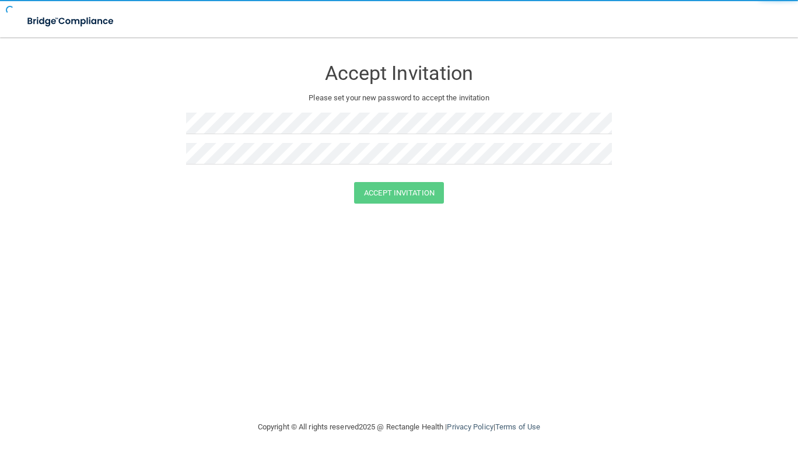  Describe the element at coordinates (470, 427) in the screenshot. I see `a: Privacy Policy` at that location.